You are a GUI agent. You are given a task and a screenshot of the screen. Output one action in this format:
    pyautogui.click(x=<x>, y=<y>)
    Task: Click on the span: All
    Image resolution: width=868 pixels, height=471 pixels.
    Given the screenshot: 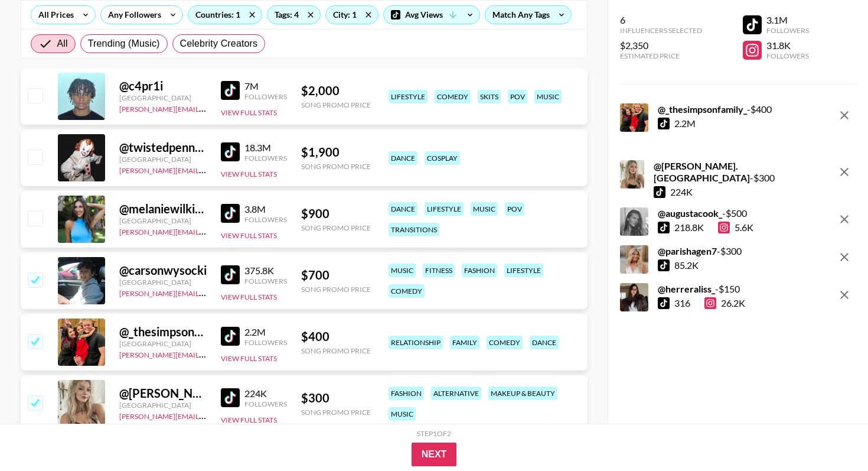 What is the action you would take?
    pyautogui.click(x=63, y=44)
    